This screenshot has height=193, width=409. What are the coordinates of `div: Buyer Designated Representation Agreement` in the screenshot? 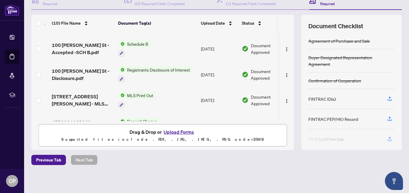 It's located at (352, 61).